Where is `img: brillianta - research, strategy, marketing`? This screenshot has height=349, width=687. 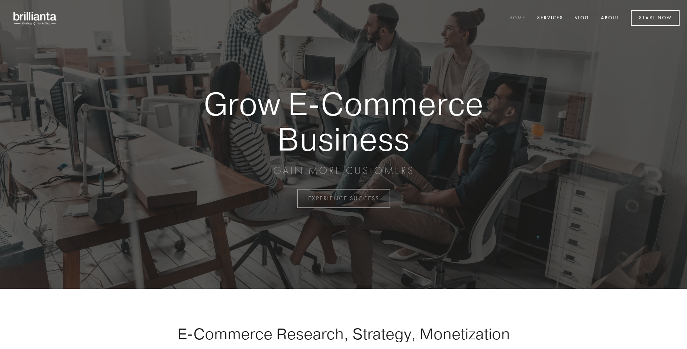
img: brillianta - research, strategy, marketing is located at coordinates (35, 18).